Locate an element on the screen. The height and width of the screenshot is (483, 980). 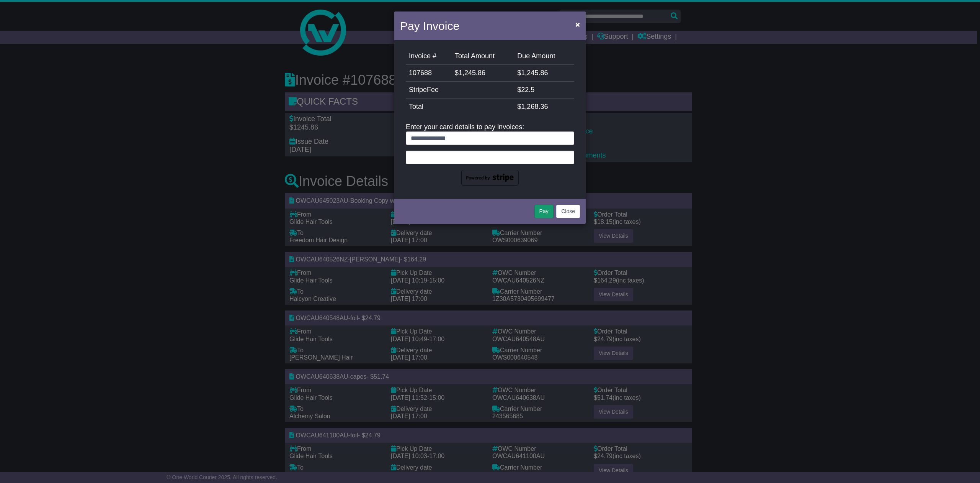
td: Due Amount is located at coordinates (544, 56).